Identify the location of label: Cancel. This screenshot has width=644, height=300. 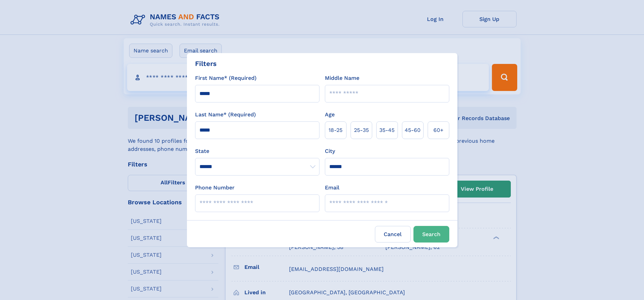
(393, 234).